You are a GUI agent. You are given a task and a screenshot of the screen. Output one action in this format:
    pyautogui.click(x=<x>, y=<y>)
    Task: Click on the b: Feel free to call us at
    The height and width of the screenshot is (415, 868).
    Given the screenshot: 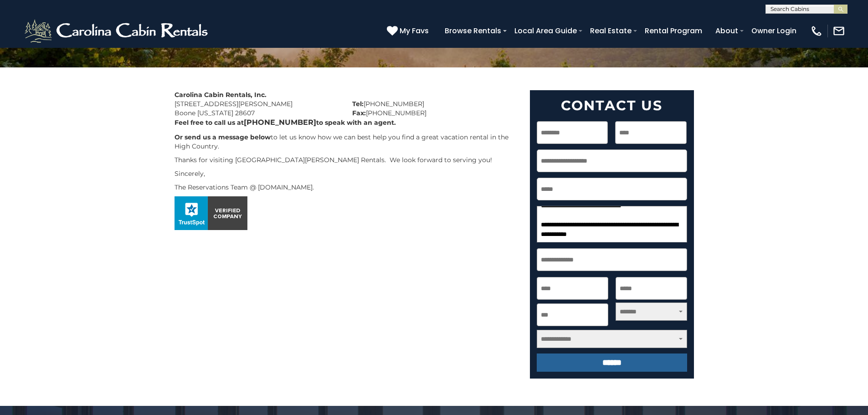 What is the action you would take?
    pyautogui.click(x=209, y=122)
    